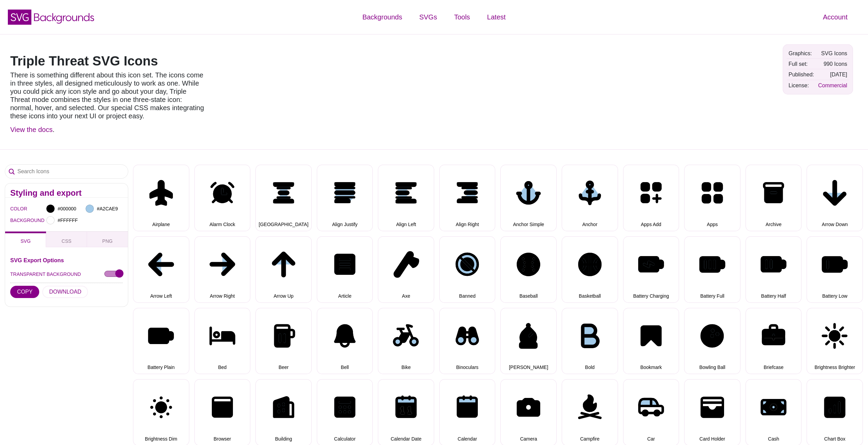 This screenshot has height=445, width=868. I want to click on button: Apps, so click(712, 198).